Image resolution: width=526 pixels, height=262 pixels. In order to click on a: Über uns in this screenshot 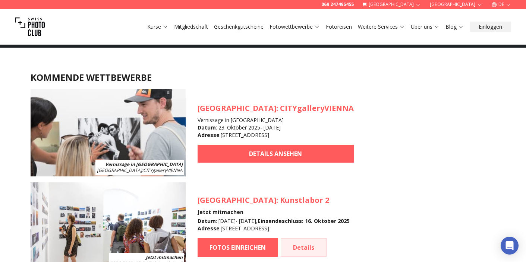, I will do `click(425, 27)`.